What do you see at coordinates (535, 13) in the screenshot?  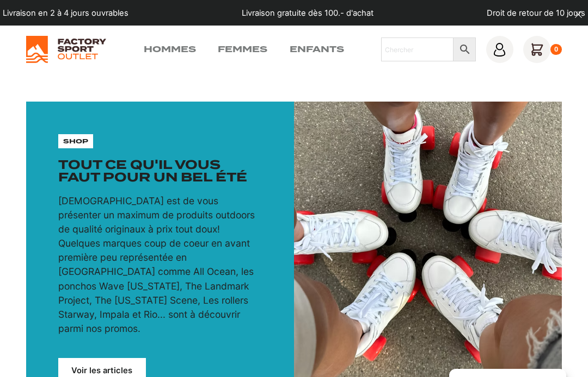 I see `p: Droit de retour de 10 jours` at bounding box center [535, 13].